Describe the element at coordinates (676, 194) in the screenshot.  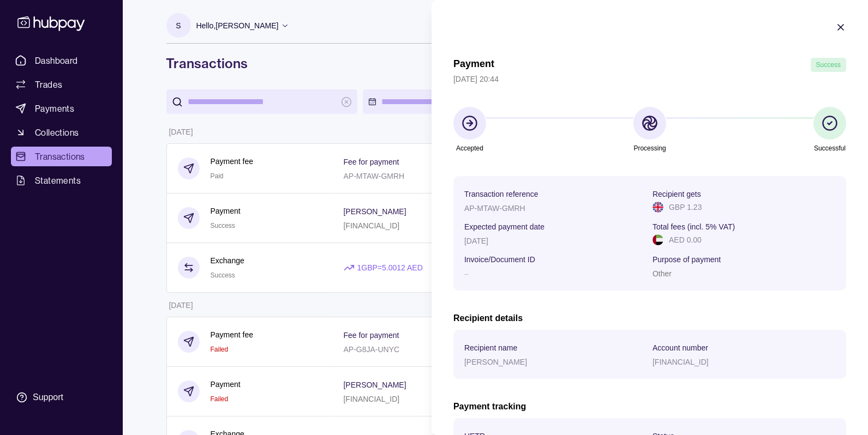
I see `p: Recipient gets` at that location.